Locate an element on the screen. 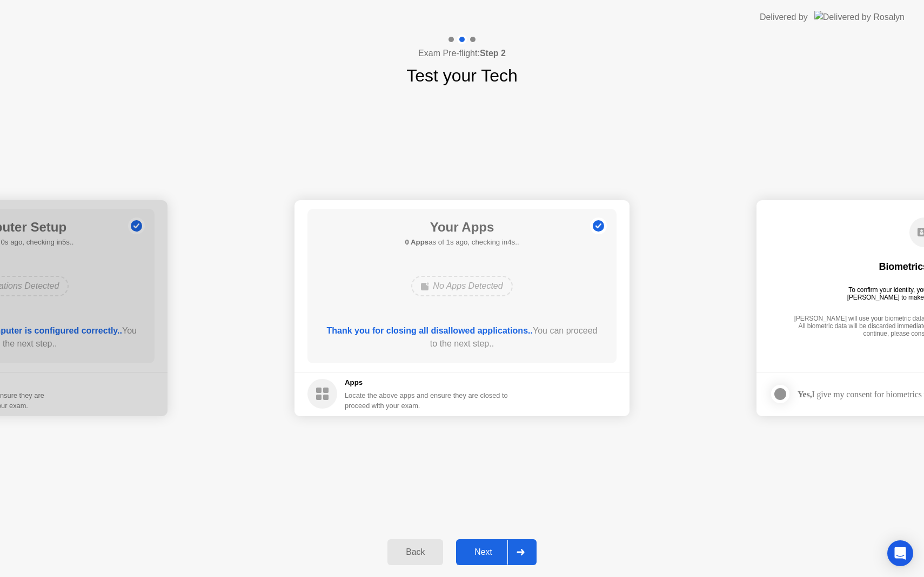 The image size is (924, 577). div: Next is located at coordinates (483, 552).